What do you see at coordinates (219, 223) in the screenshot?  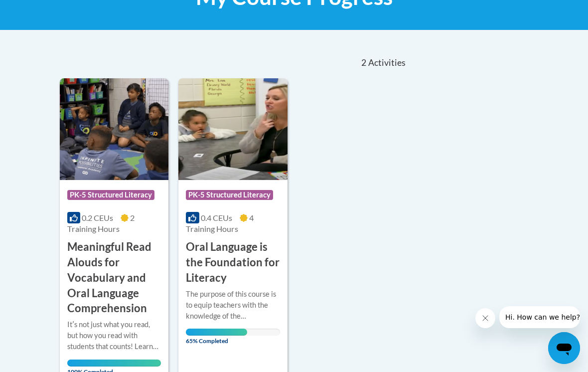 I see `span: 4 Training Hours` at bounding box center [219, 223].